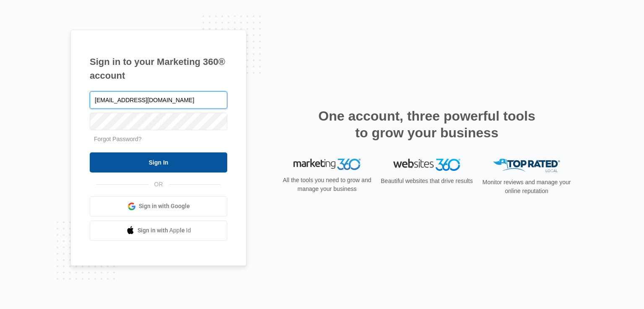 The image size is (644, 309). Describe the element at coordinates (327, 185) in the screenshot. I see `p: All the tools you need to grow and manage your business` at that location.